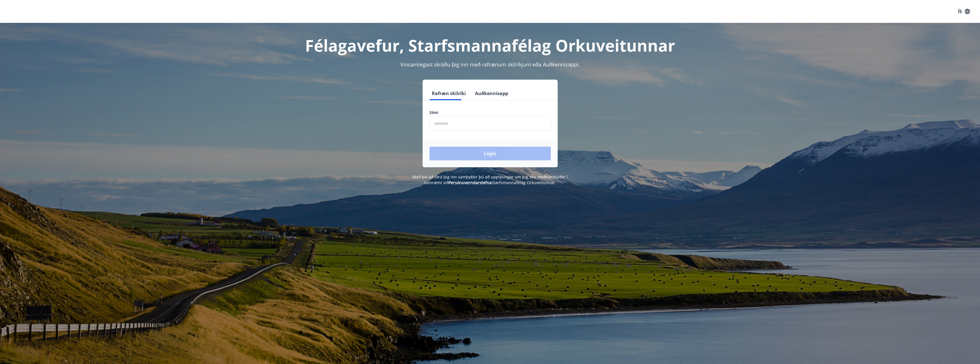  I want to click on span: Með því að skrá þig inn samþykkir þú að upplýsingar um þig séu meðhöndlaðar í samræmi við Starfsm..., so click(490, 179).